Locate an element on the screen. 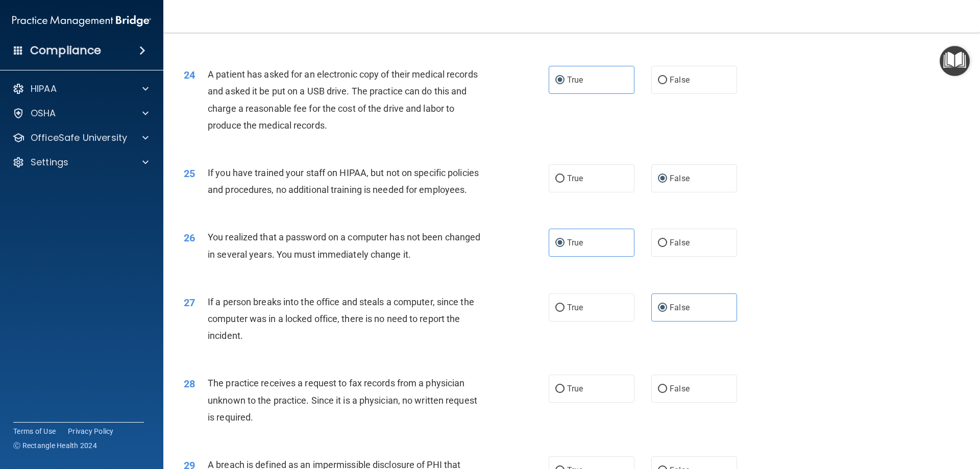  a: OfficeSafe University is located at coordinates (80, 138).